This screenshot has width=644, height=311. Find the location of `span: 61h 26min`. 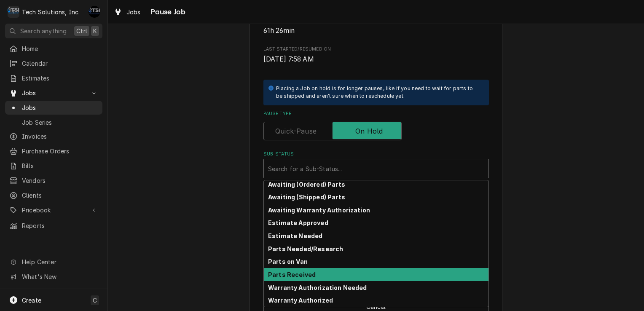

span: 61h 26min is located at coordinates (279, 30).